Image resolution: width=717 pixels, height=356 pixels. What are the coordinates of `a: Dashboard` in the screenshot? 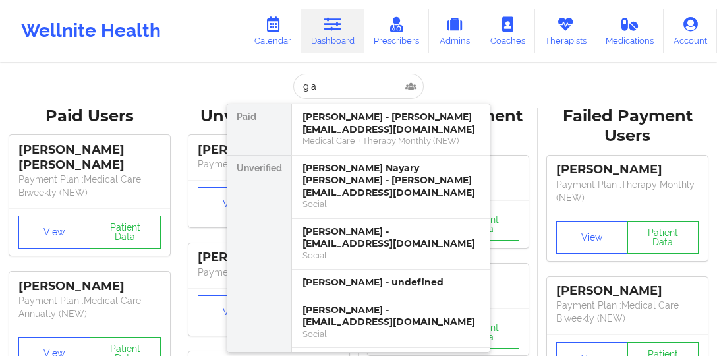 It's located at (333, 31).